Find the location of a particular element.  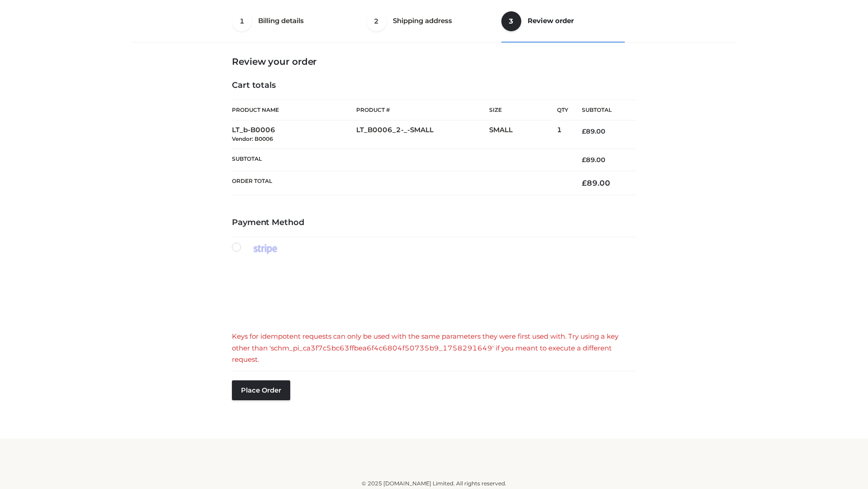

th: Product # is located at coordinates (423, 110).